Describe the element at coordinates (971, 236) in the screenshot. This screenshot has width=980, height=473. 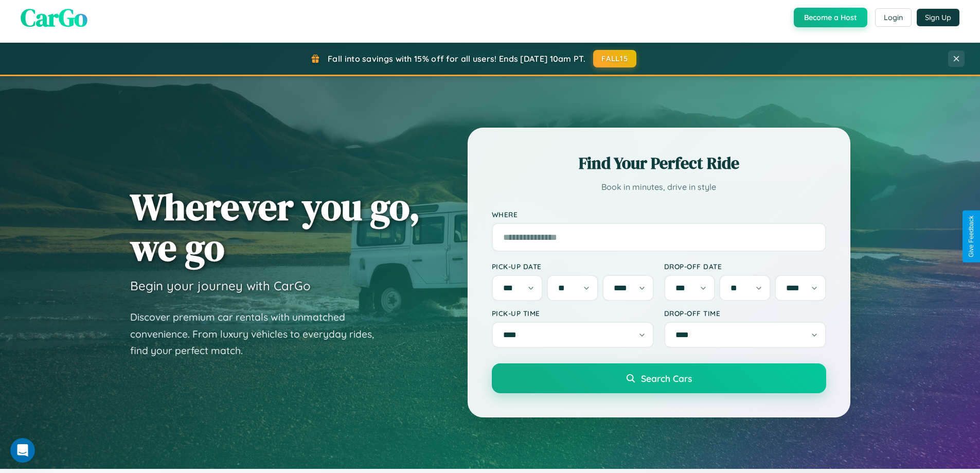
I see `div: Give Feedback` at that location.